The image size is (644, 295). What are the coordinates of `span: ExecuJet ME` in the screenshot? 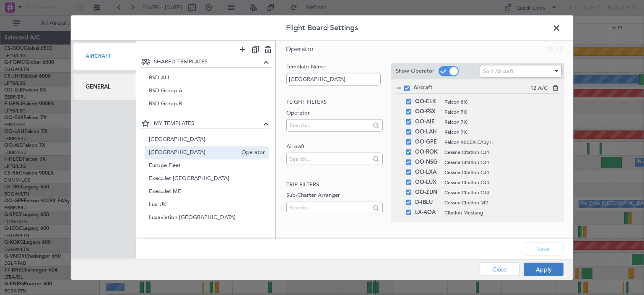 It's located at (208, 192).